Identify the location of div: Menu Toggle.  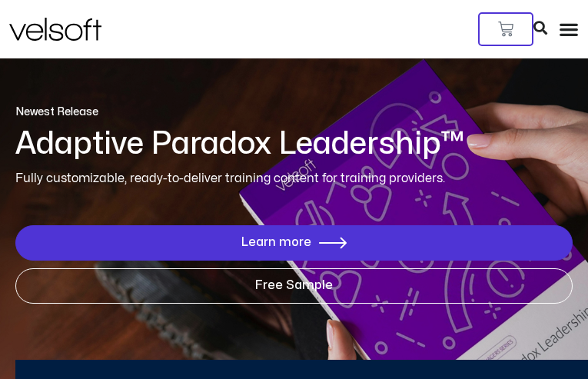
(569, 29).